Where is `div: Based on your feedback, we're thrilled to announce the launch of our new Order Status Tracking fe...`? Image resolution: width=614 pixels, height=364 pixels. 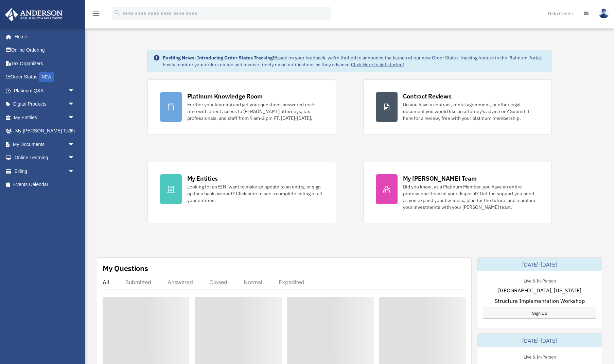 div: Based on your feedback, we're thrilled to announce the launch of our new Order Status Tracking fe... is located at coordinates (355, 61).